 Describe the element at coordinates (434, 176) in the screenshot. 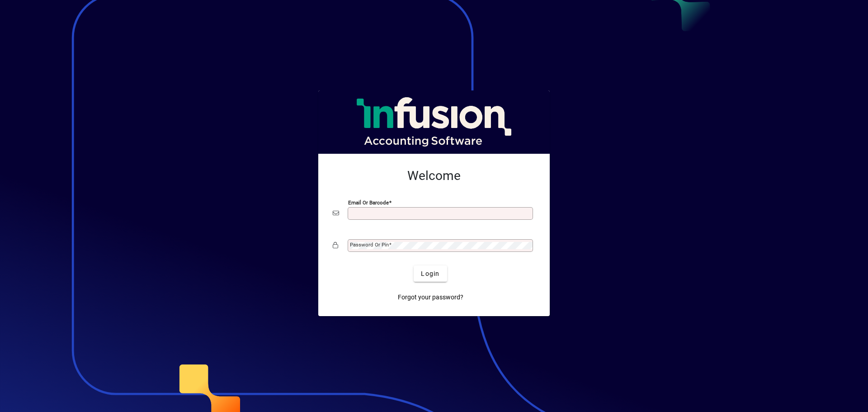

I see `h2: Welcome` at that location.